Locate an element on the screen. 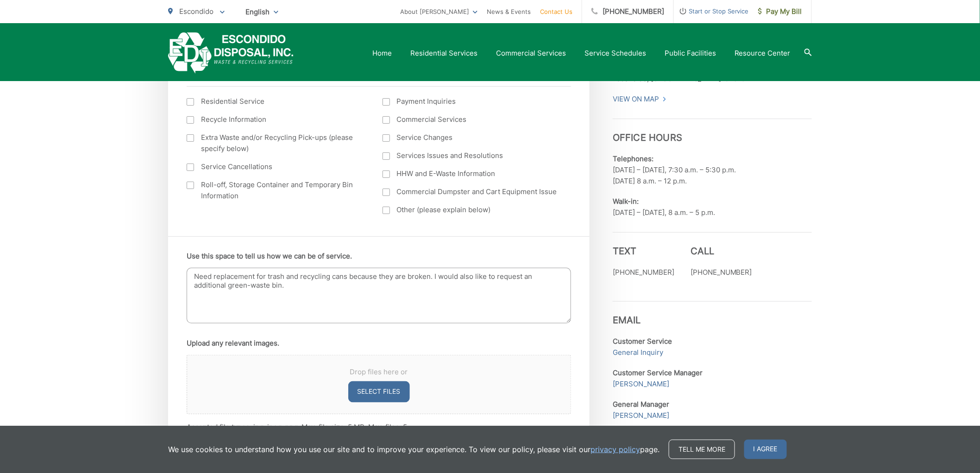  label: Residential Service is located at coordinates (275, 101).